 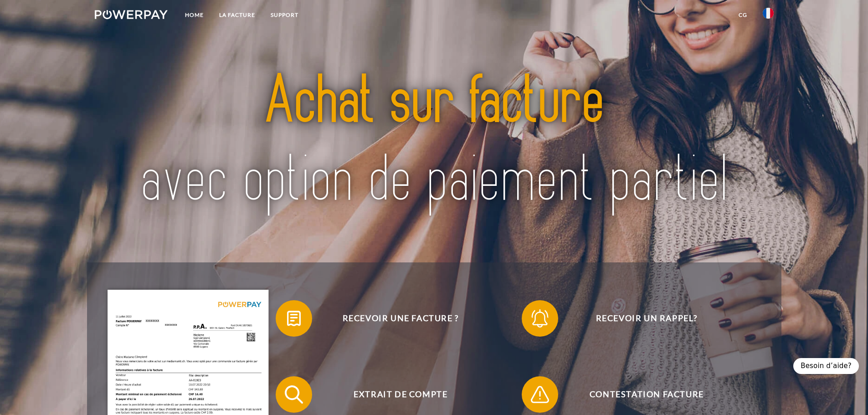 I want to click on img: qb_bell.svg, so click(x=540, y=318).